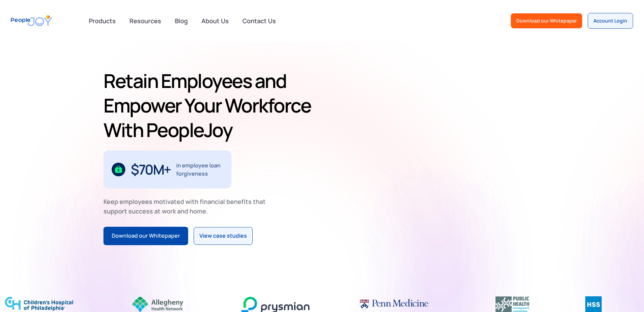 This screenshot has height=312, width=644. Describe the element at coordinates (200, 169) in the screenshot. I see `div: in employee loan forgiveness` at that location.